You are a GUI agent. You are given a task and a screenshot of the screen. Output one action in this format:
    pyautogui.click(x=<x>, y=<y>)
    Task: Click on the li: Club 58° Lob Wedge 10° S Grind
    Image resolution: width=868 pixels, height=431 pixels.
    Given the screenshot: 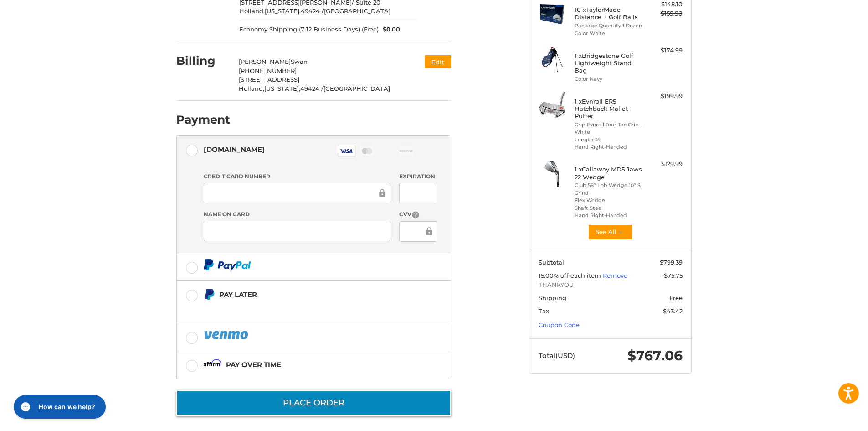 What is the action you would take?
    pyautogui.click(x=609, y=189)
    